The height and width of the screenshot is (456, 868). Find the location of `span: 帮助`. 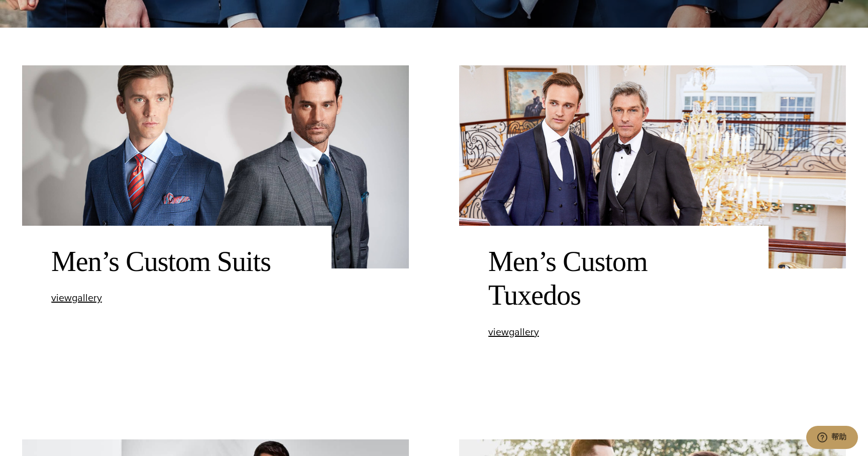

span: 帮助 is located at coordinates (33, 11).